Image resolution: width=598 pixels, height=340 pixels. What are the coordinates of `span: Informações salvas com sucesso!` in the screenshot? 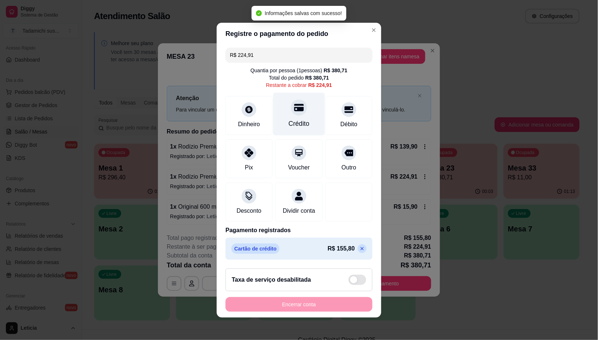 It's located at (303, 13).